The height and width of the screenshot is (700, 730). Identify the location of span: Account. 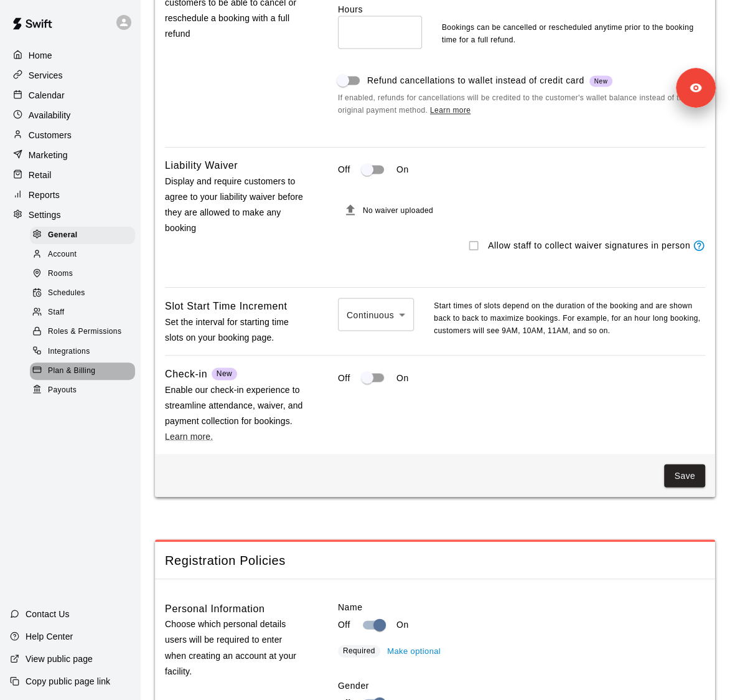
(62, 254).